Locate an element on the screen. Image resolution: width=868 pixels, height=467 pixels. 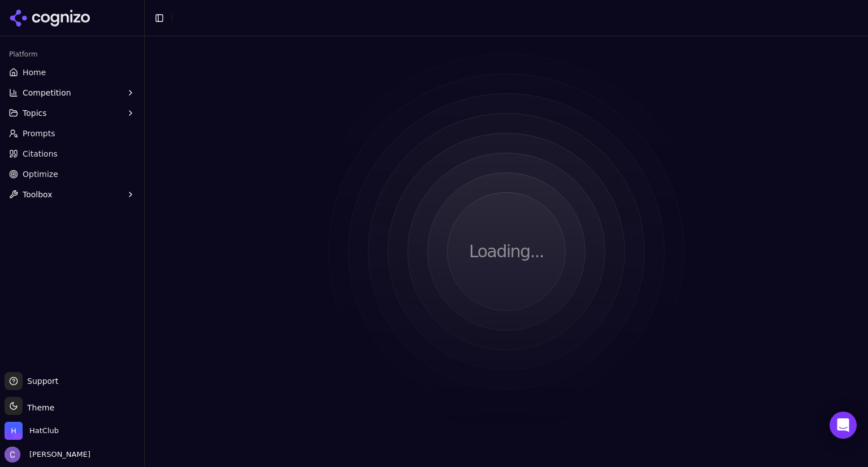
span: Citations is located at coordinates (40, 154).